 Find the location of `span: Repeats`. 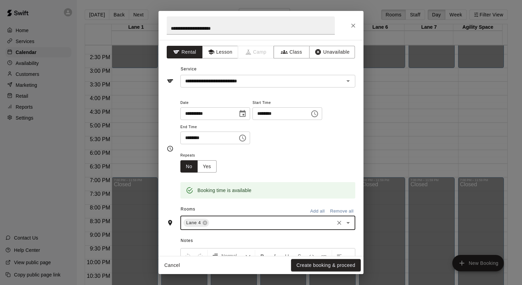

span: Repeats is located at coordinates (201, 155).